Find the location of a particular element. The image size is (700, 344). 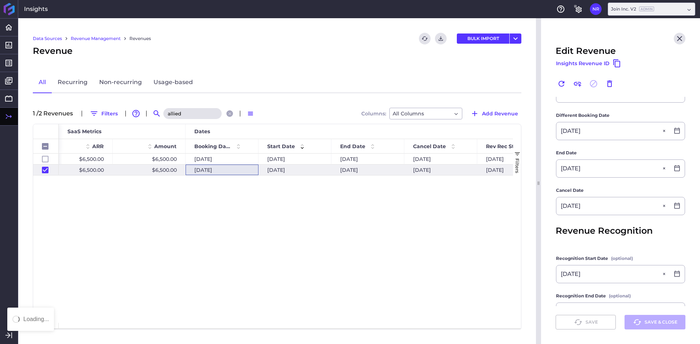

span: ARR is located at coordinates (98, 147).